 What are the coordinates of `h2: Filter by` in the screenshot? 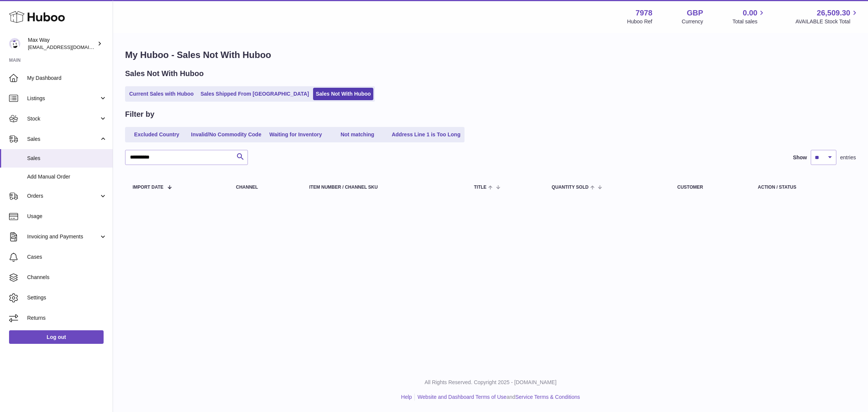 It's located at (140, 114).